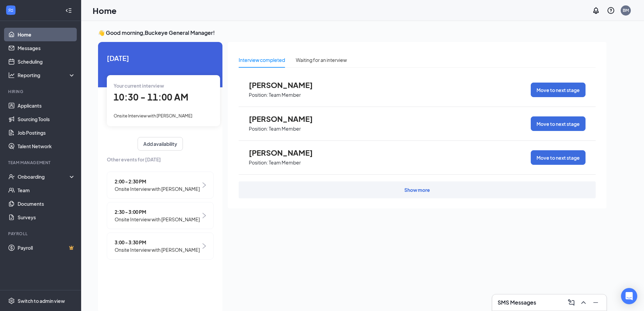 Image resolution: width=644 pixels, height=311 pixels. Describe the element at coordinates (157, 181) in the screenshot. I see `span: 2:00 - 2:30 PM` at that location.